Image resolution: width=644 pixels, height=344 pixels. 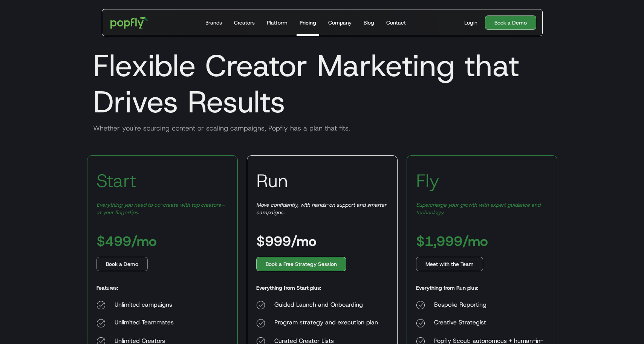 I want to click on a: Login, so click(x=471, y=23).